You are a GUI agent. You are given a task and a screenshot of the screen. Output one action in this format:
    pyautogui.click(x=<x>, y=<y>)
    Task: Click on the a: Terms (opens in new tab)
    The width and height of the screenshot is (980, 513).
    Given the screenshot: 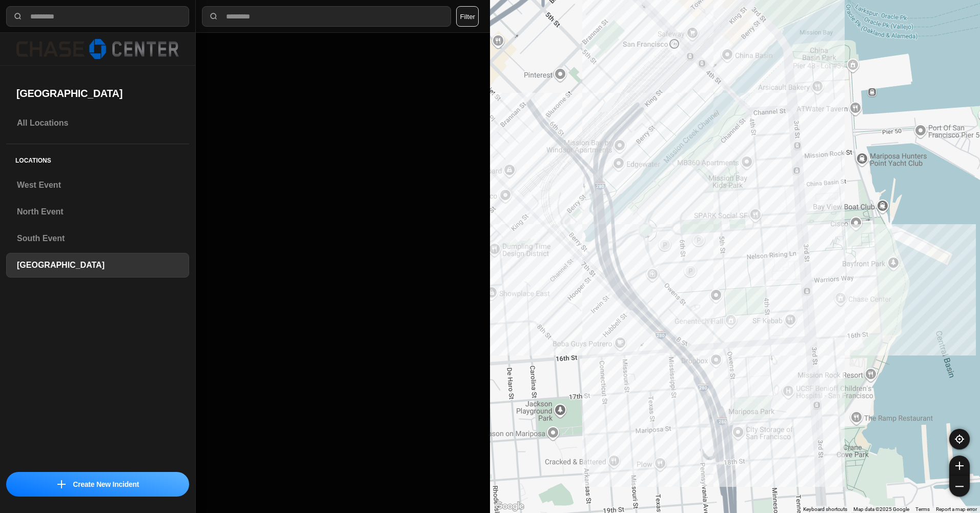 What is the action you would take?
    pyautogui.click(x=922, y=509)
    